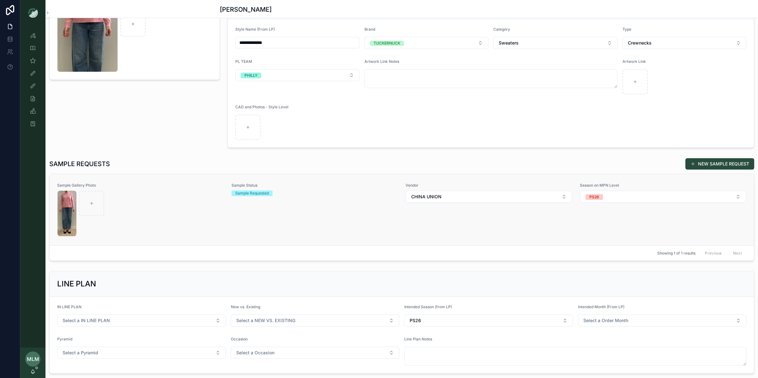  Describe the element at coordinates (676, 253) in the screenshot. I see `span: Showing 1 of 1 results` at that location.